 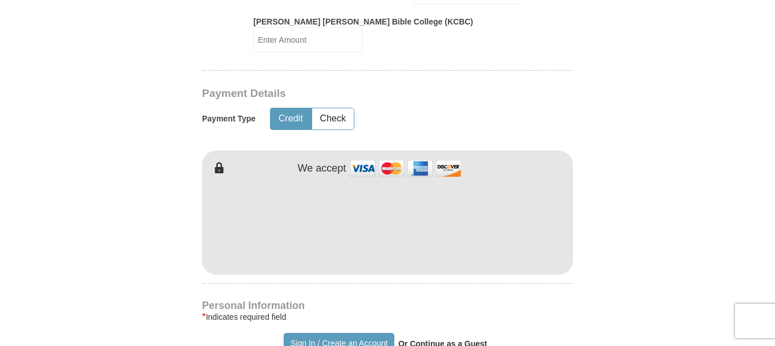 I want to click on button: Check, so click(x=333, y=119).